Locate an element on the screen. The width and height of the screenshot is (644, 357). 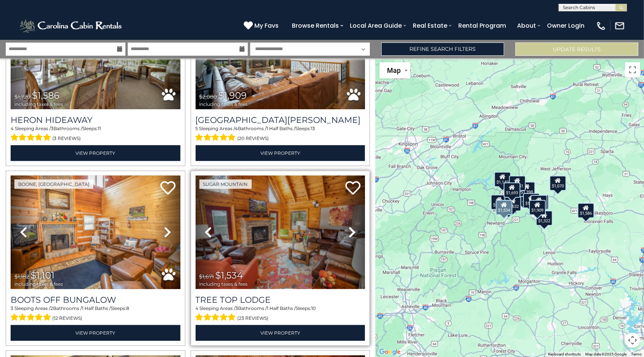
div: $1,693 is located at coordinates (512, 190).